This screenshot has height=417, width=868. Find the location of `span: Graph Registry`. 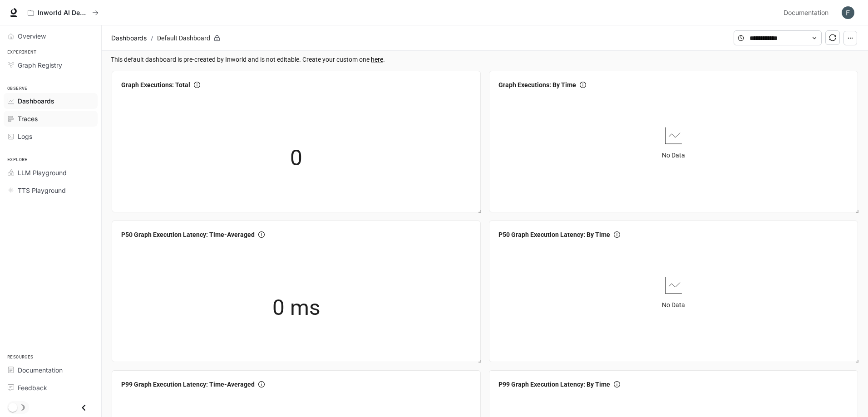

span: Graph Registry is located at coordinates (40, 65).